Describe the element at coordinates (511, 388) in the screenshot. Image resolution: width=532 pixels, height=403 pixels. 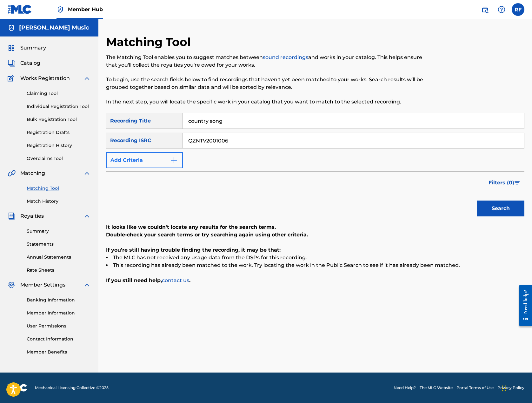
I see `a: Privacy Policy` at that location.